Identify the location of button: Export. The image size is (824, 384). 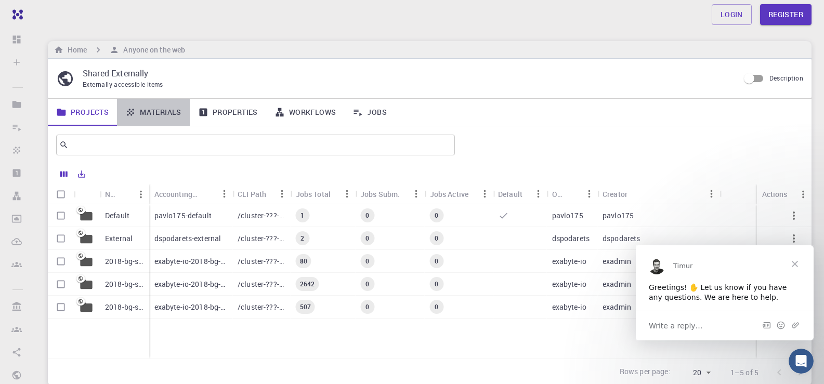
(82, 174).